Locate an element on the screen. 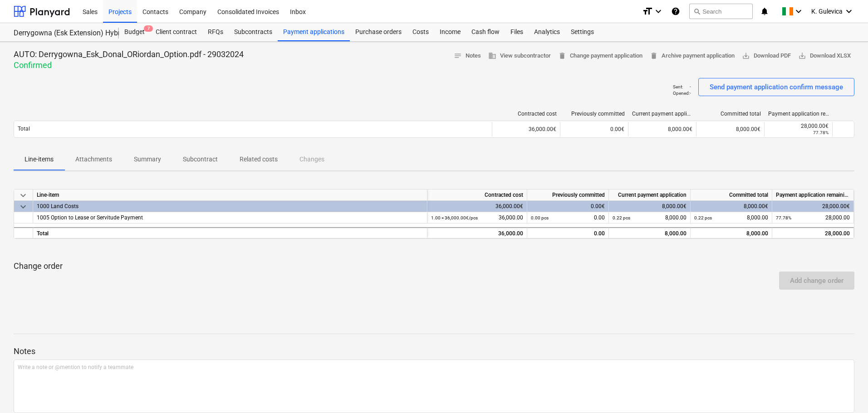 The height and width of the screenshot is (413, 868). span: 7 is located at coordinates (148, 29).